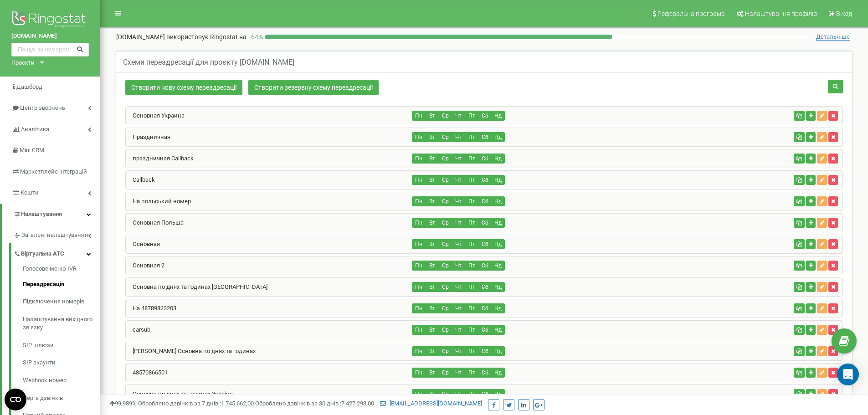 Image resolution: width=868 pixels, height=415 pixels. Describe the element at coordinates (183, 87) in the screenshot. I see `a: Створити нову схему переадресації` at that location.